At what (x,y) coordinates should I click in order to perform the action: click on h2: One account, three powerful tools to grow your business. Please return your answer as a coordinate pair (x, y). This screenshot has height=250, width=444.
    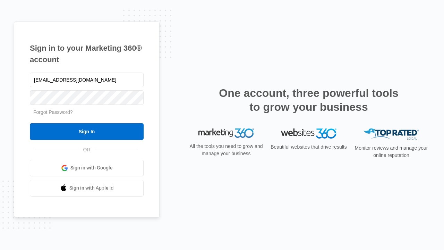
    Looking at the image, I should click on (309, 100).